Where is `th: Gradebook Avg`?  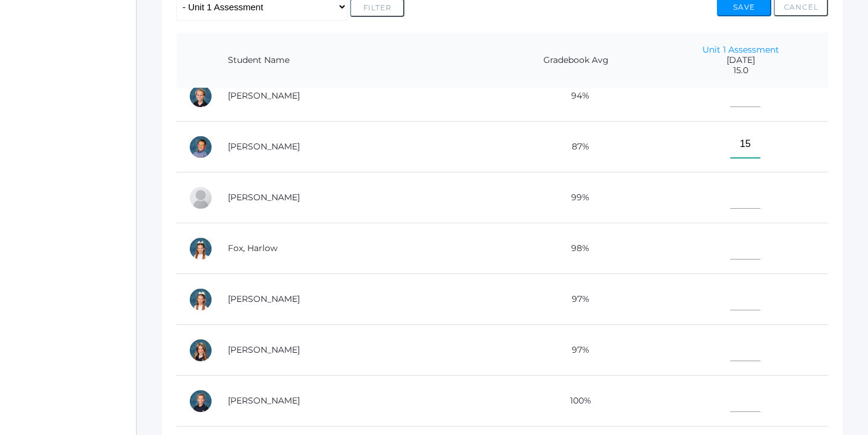 th: Gradebook Avg is located at coordinates (576, 60).